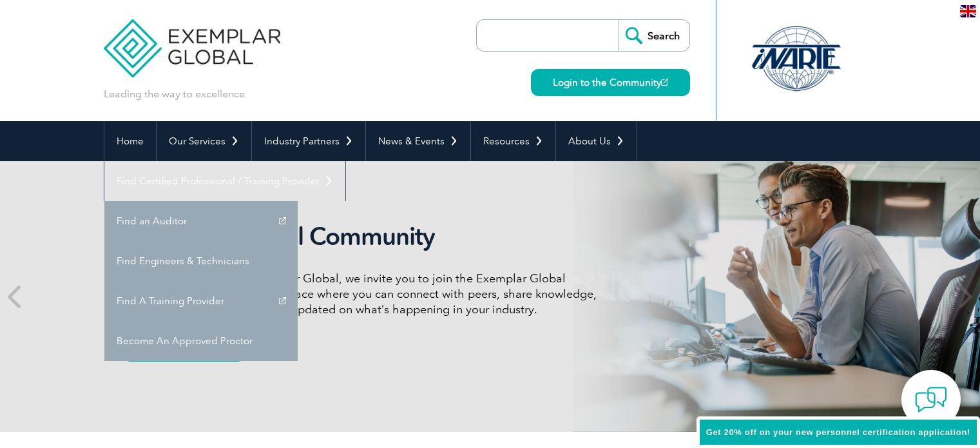  I want to click on a: Become An Approved Proctor, so click(201, 341).